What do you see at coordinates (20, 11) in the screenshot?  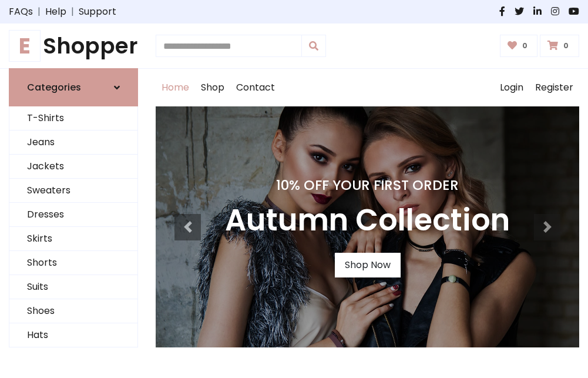 I see `a: FAQs` at bounding box center [20, 11].